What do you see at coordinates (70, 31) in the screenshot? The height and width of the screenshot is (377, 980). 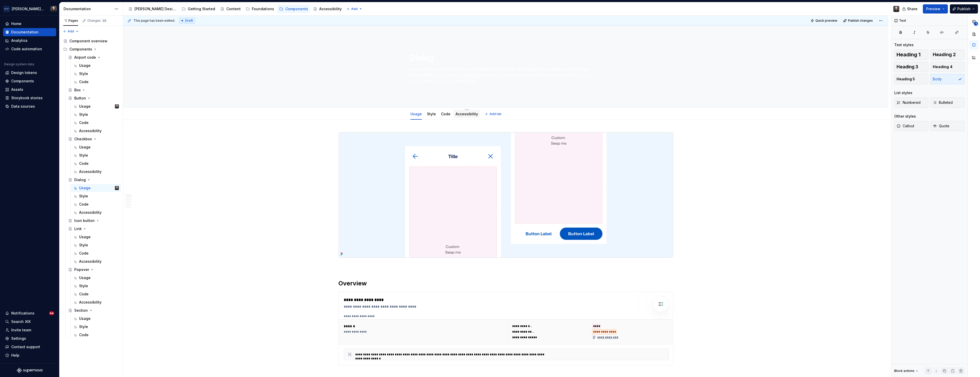 I see `button: Add` at bounding box center [70, 31].